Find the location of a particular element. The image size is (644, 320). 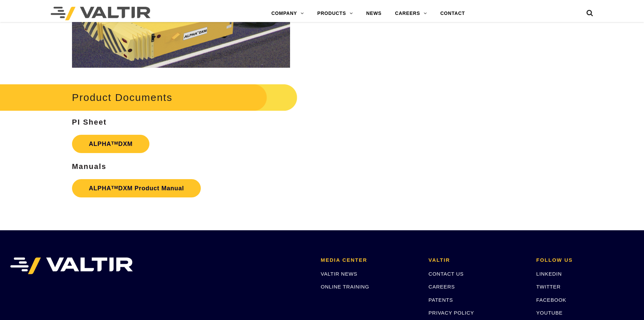

a: PATENTS is located at coordinates (440, 299).